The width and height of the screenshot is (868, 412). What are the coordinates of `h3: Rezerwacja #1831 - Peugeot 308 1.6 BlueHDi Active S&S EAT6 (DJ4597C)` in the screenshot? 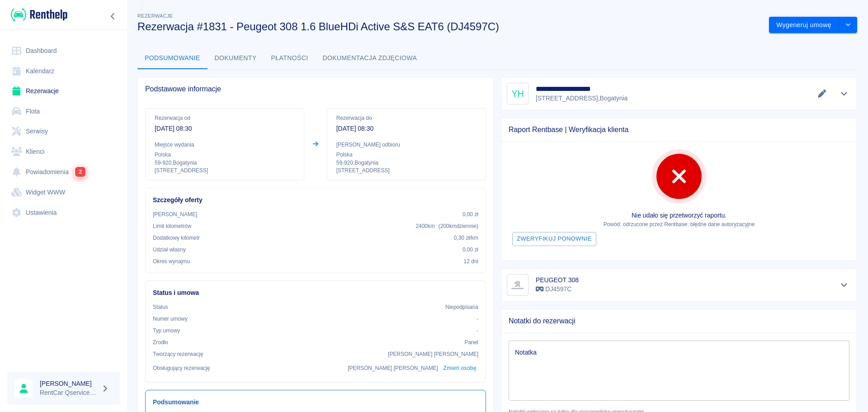 It's located at (449, 27).